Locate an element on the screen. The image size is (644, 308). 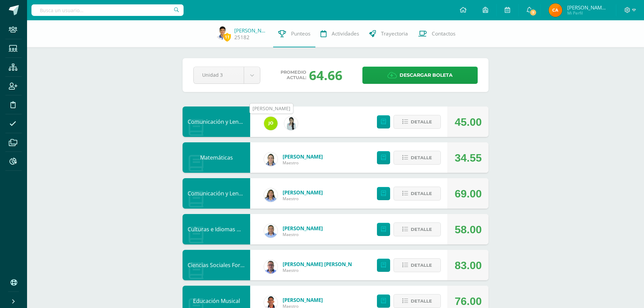
span: 7 is located at coordinates (533, 13).